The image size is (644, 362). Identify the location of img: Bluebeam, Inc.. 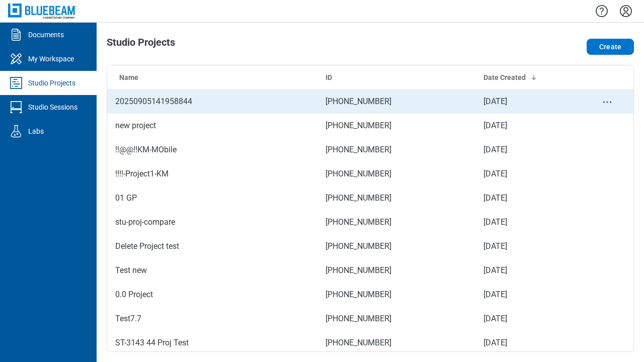
(42, 11).